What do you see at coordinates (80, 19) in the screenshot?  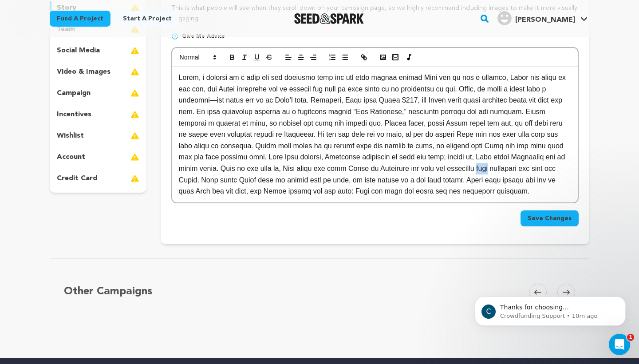 I see `a: Fund a project` at bounding box center [80, 19].